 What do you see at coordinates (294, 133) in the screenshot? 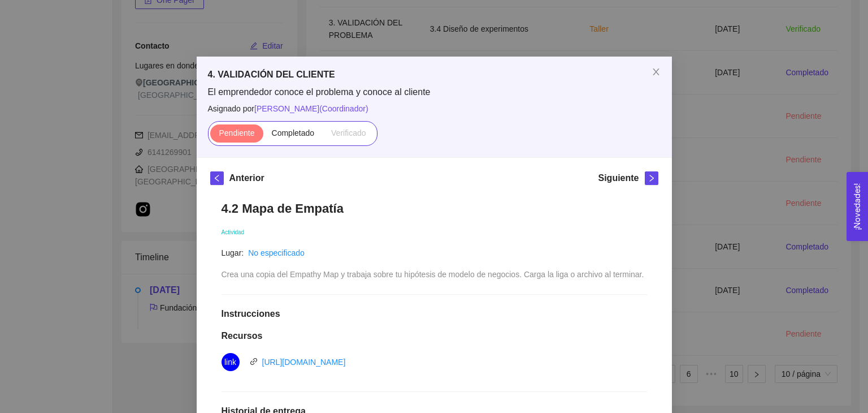
I see `span: Completado` at bounding box center [294, 133].